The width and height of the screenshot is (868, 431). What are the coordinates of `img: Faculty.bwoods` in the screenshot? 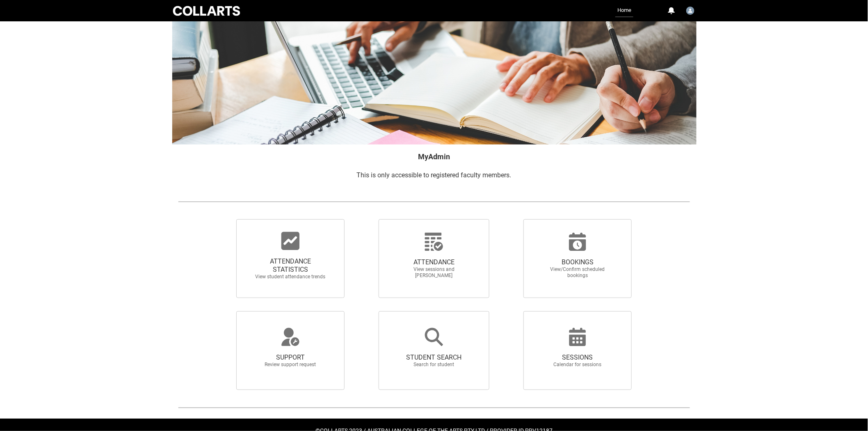 It's located at (690, 11).